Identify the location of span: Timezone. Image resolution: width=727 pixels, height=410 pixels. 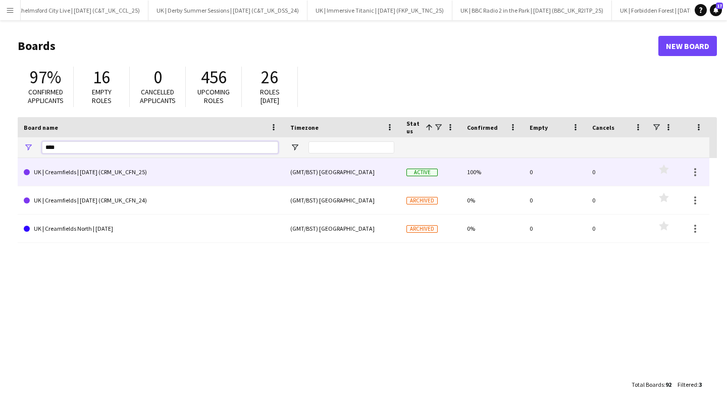
(304, 127).